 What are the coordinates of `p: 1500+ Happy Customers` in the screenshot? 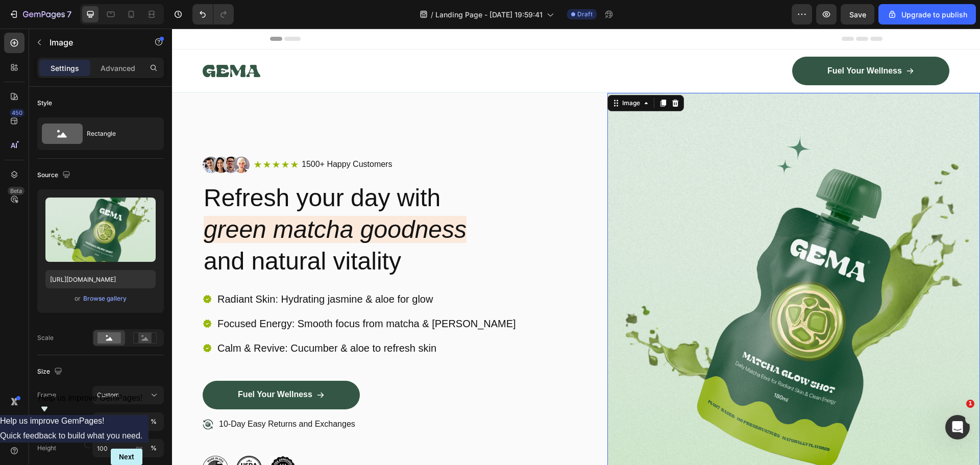 It's located at (175, 136).